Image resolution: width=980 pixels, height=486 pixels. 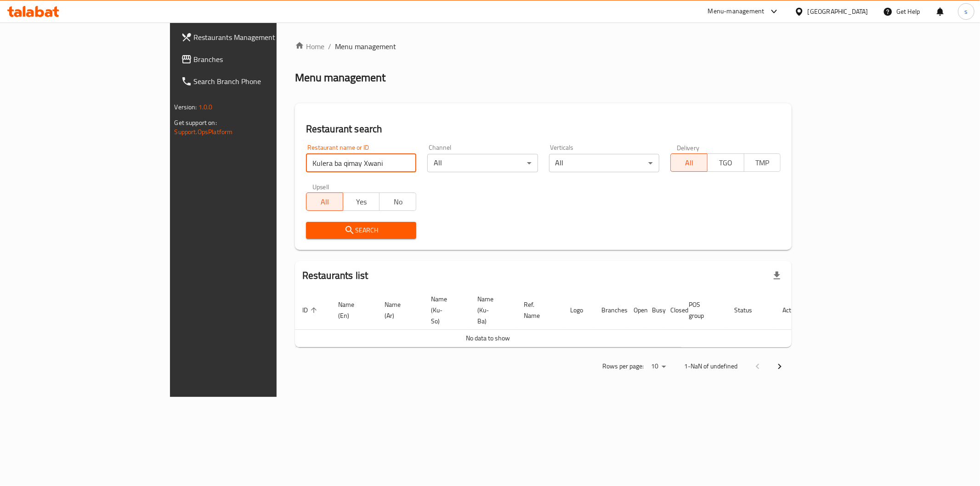 I want to click on span: Search, so click(x=361, y=230).